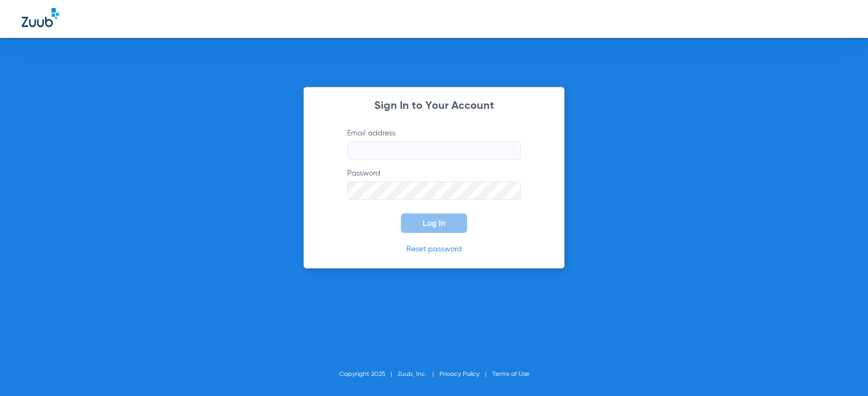 This screenshot has width=868, height=396. What do you see at coordinates (418, 374) in the screenshot?
I see `li: Zuub, Inc.` at bounding box center [418, 374].